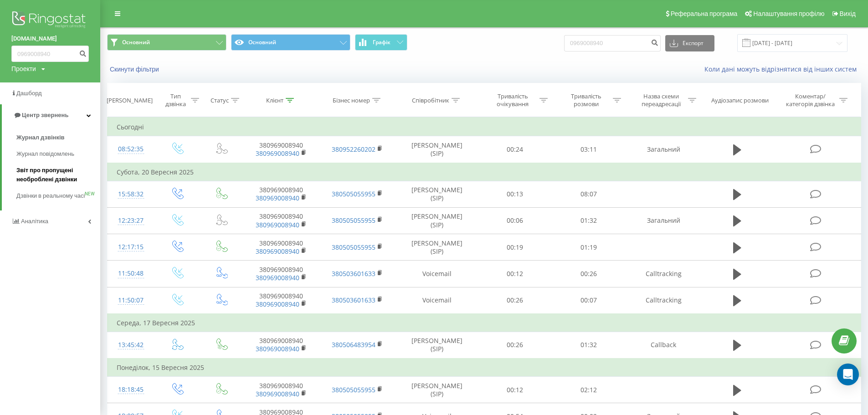 The height and width of the screenshot is (415, 868). Describe the element at coordinates (131, 194) in the screenshot. I see `div: 15:58:32` at that location.